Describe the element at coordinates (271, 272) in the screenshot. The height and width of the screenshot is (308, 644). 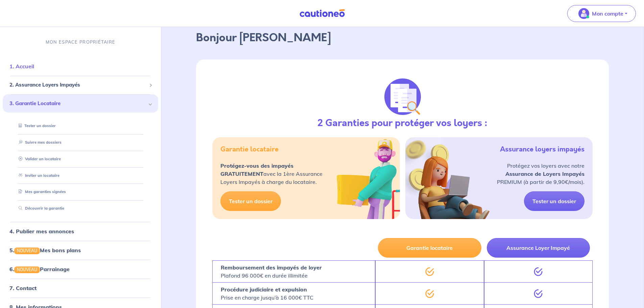
I see `p: Plafond 96 000€ en durée illimitée` at that location.